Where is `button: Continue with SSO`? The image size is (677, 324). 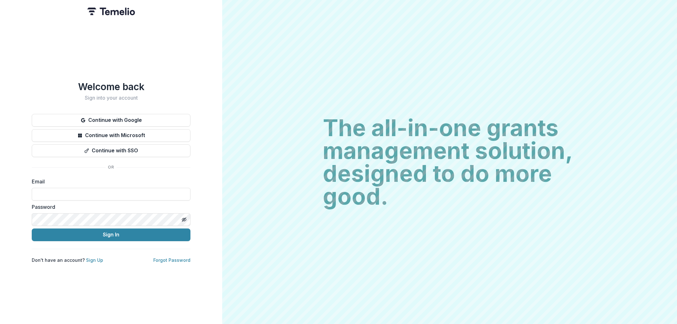 button: Continue with SSO is located at coordinates (111, 151).